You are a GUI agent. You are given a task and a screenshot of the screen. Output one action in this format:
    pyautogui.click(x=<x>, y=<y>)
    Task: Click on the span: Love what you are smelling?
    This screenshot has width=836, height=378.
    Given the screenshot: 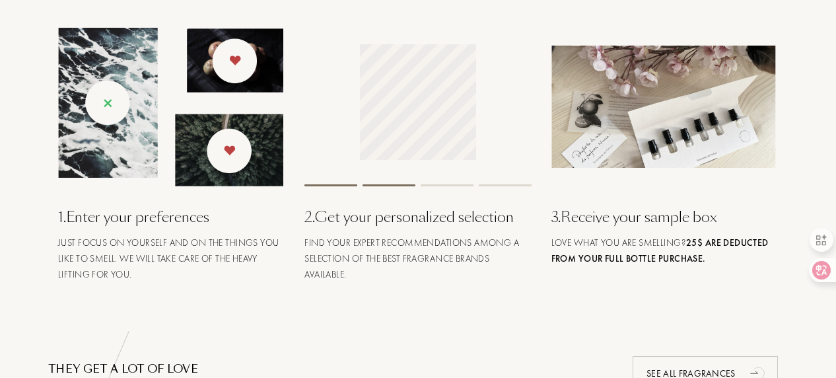 What is the action you would take?
    pyautogui.click(x=660, y=250)
    